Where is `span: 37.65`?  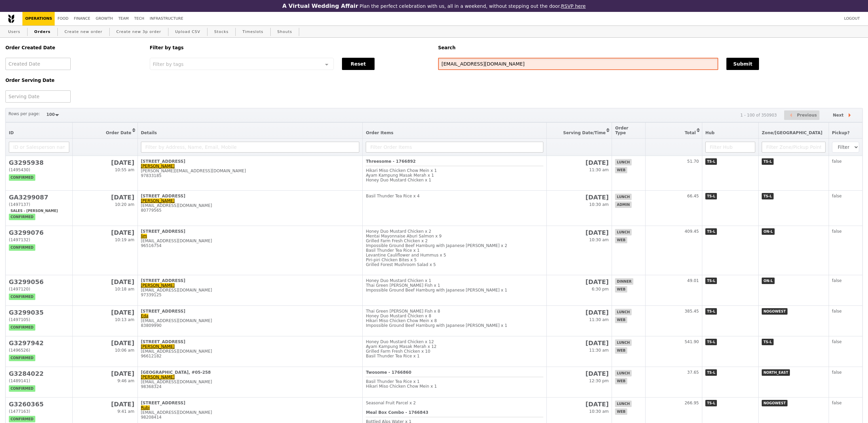 span: 37.65 is located at coordinates (693, 372).